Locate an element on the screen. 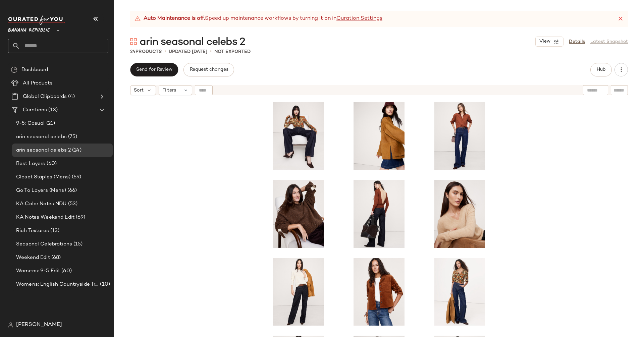 Image resolution: width=644 pixels, height=337 pixels. span: Sort is located at coordinates (138, 90).